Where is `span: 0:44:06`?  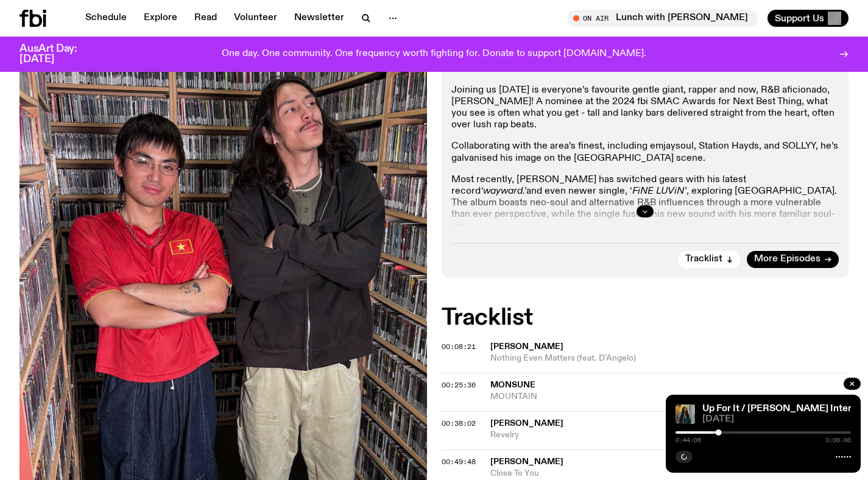
span: 0:44:06 is located at coordinates (689, 441).